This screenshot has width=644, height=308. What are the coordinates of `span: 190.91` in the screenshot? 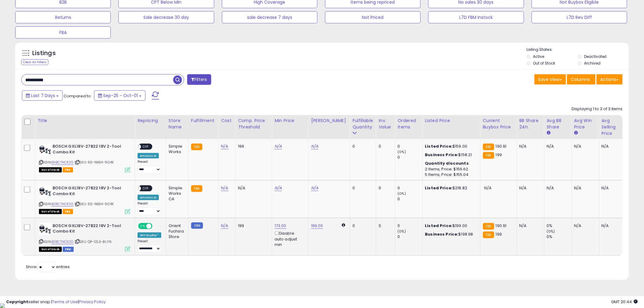 It's located at (501, 225).